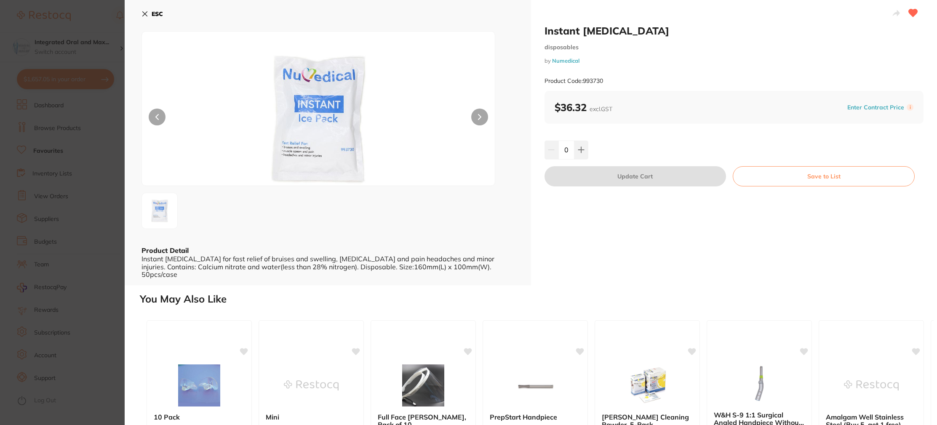  I want to click on img: Mini, so click(311, 386).